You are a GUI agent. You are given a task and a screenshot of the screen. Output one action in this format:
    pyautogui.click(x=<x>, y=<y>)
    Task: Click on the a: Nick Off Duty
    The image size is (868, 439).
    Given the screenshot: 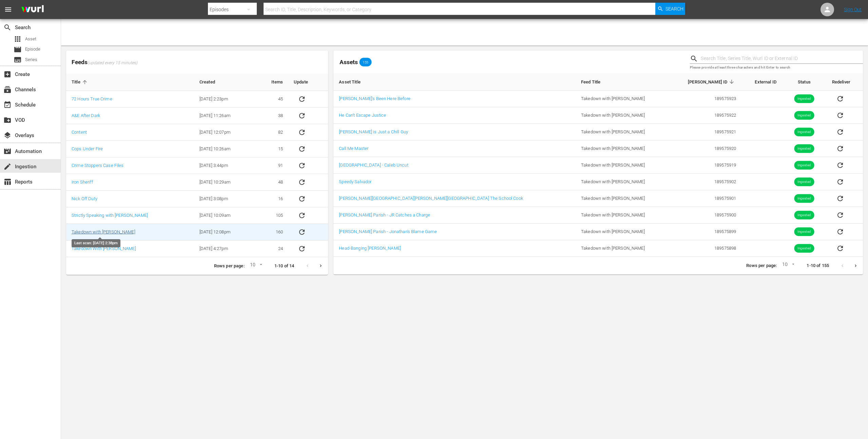 What is the action you would take?
    pyautogui.click(x=84, y=199)
    